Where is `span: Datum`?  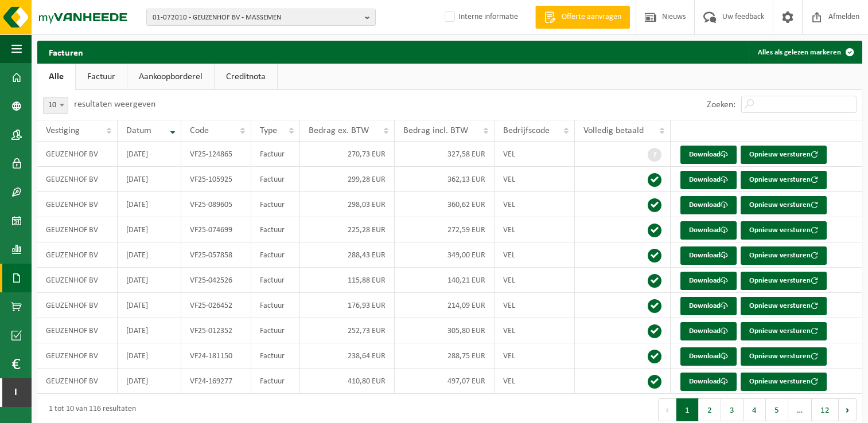
span: Datum is located at coordinates (139, 130).